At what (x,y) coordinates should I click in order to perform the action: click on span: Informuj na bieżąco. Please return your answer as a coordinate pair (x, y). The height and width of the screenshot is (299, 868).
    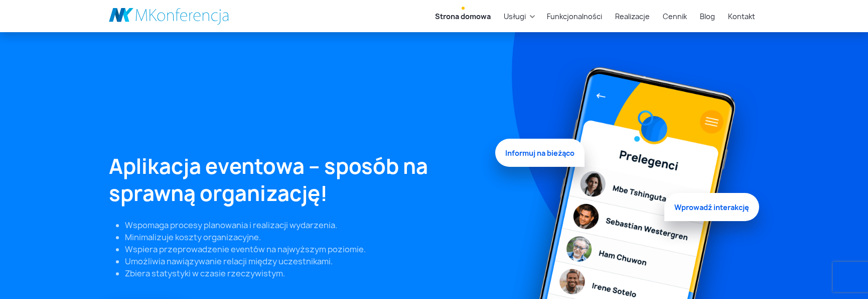
    Looking at the image, I should click on (540, 156).